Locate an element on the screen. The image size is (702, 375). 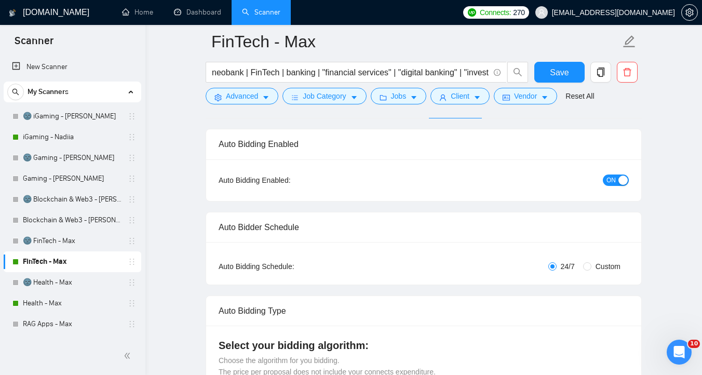
div: Auto Bidder Schedule is located at coordinates (424, 227).